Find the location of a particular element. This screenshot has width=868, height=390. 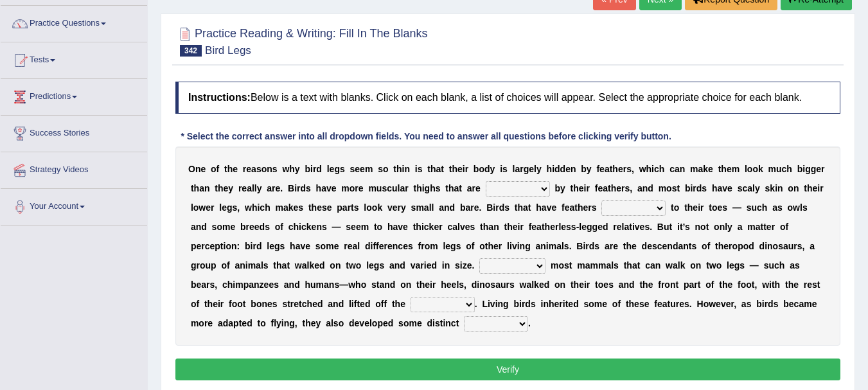

b: Instructions: is located at coordinates (219, 97).